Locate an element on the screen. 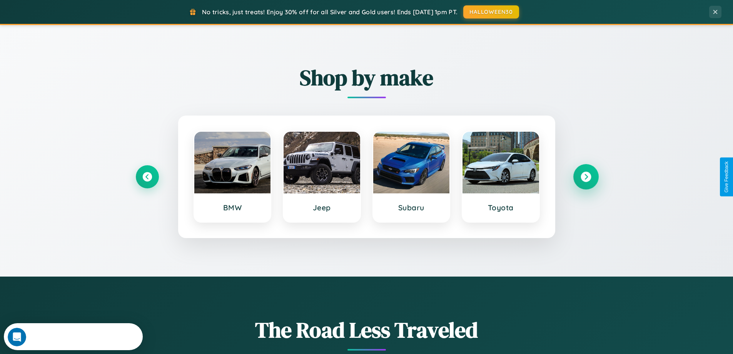  h3: Jeep is located at coordinates (322, 208).